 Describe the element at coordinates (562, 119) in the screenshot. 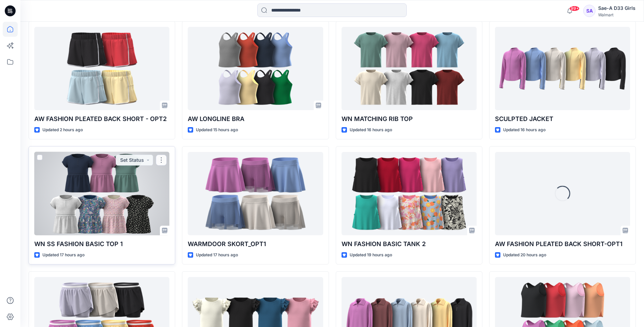

I see `p: SCULPTED JACKET` at that location.